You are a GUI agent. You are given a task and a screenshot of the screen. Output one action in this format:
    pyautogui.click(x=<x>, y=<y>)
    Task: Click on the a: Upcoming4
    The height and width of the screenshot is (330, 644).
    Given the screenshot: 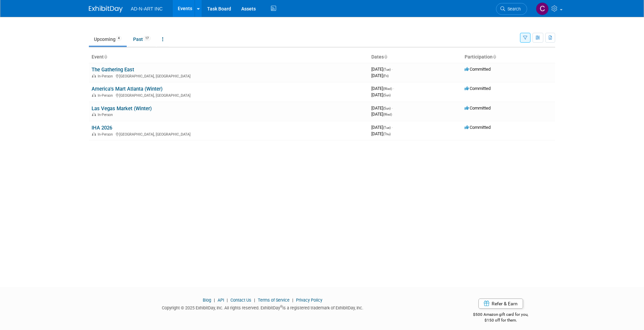 What is the action you would take?
    pyautogui.click(x=108, y=39)
    